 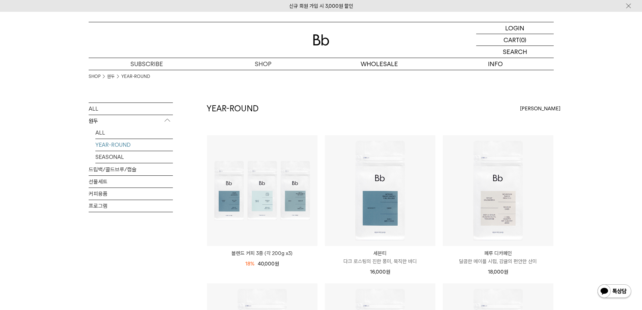 I want to click on a: 신규 회원 가입 시 3,000원 할인, so click(x=321, y=6).